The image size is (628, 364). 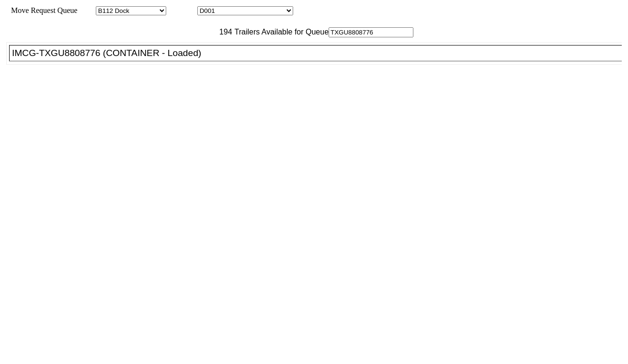 What do you see at coordinates (86, 10) in the screenshot?
I see `span: Area` at bounding box center [86, 10].